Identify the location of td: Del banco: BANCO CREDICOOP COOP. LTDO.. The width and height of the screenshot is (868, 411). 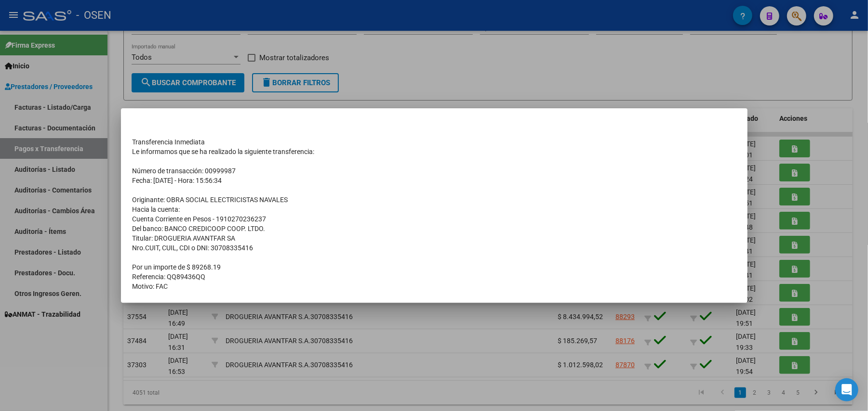
(434, 229).